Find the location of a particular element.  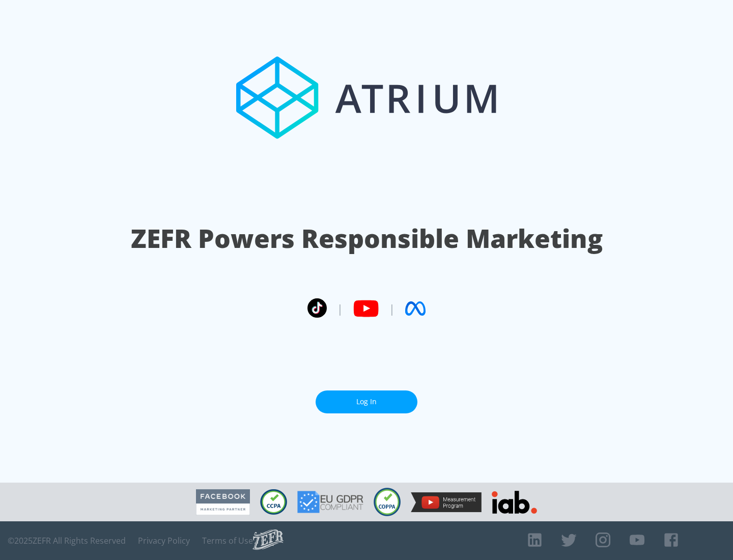

a: Log In is located at coordinates (367, 401).